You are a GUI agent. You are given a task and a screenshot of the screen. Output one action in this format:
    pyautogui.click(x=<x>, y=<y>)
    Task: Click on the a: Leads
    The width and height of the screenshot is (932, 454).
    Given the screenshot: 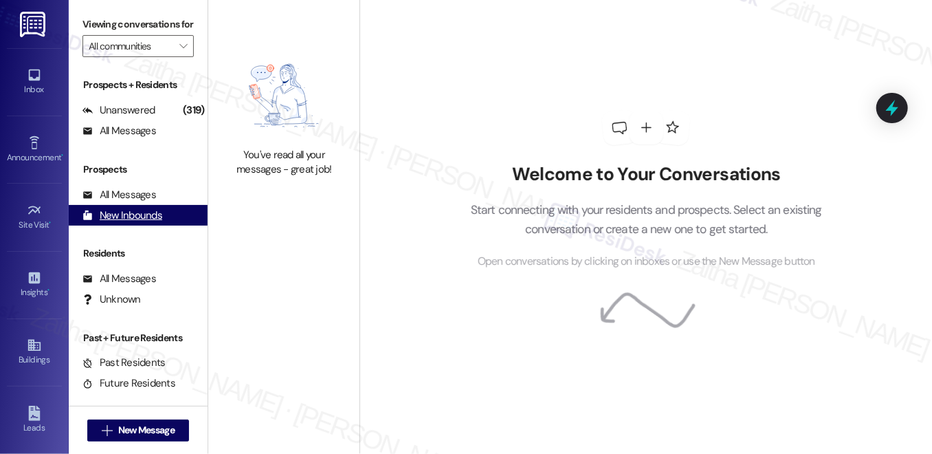 What is the action you would take?
    pyautogui.click(x=34, y=420)
    